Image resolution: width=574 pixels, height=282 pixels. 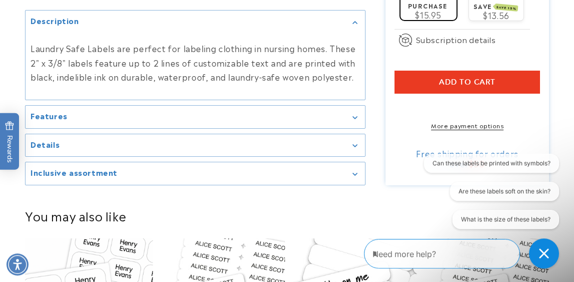 I want to click on span: $15.95, so click(x=428, y=15).